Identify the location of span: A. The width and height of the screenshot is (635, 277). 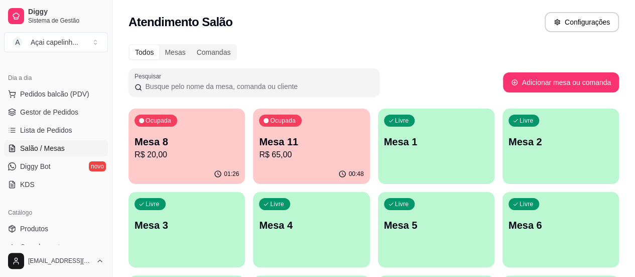
(18, 42).